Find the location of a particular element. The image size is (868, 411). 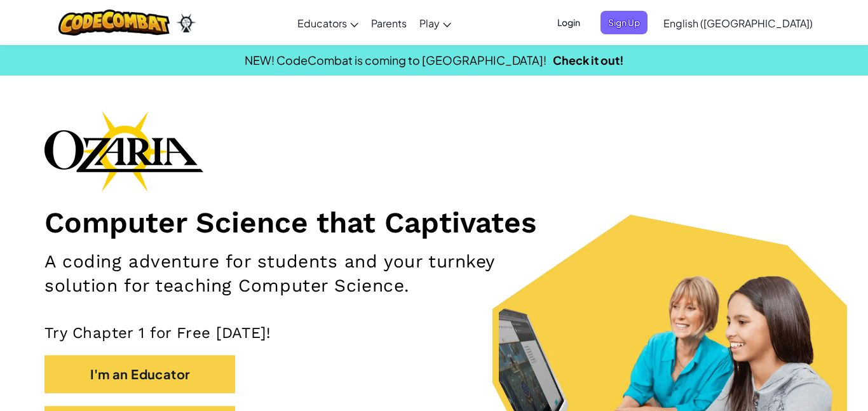

span: Educators is located at coordinates (322, 23).